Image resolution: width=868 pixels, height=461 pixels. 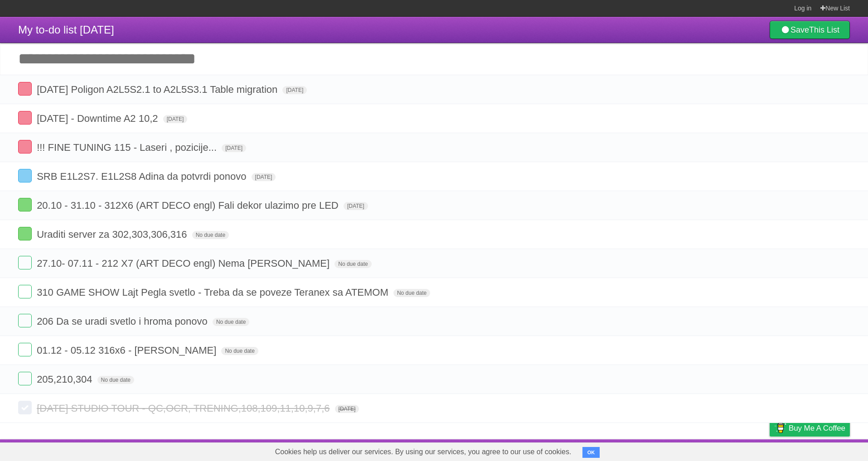 What do you see at coordinates (810, 428) in the screenshot?
I see `a: Buy me a coffee` at bounding box center [810, 428].